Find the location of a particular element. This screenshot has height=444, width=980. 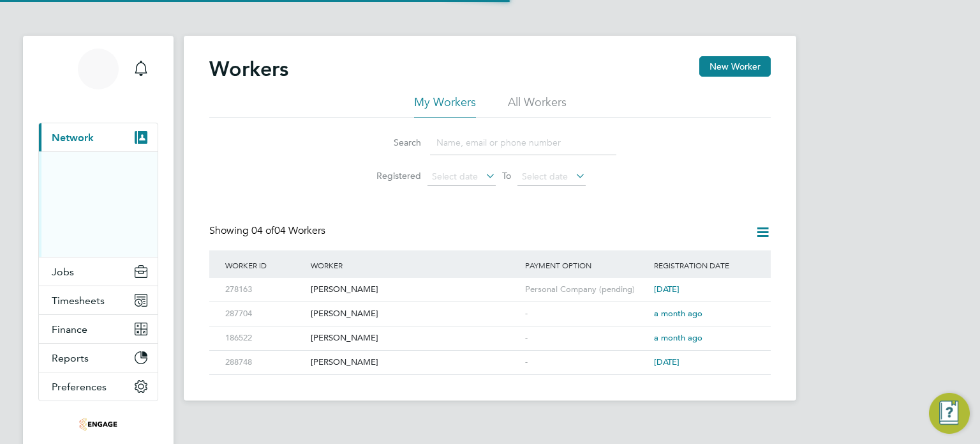

button: Timesheets is located at coordinates (98, 301).